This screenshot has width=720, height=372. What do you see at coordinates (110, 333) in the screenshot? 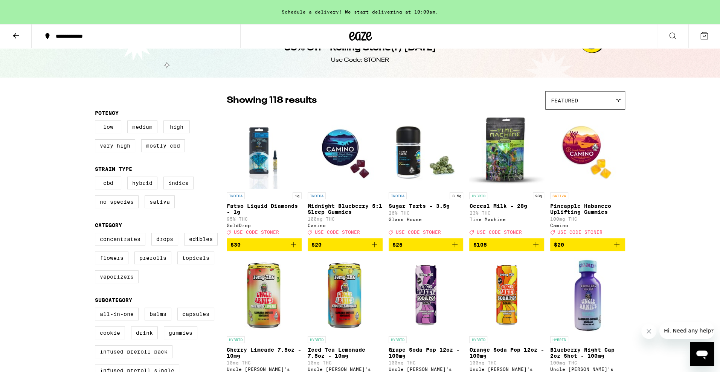
I see `label: Cookie` at bounding box center [110, 333].